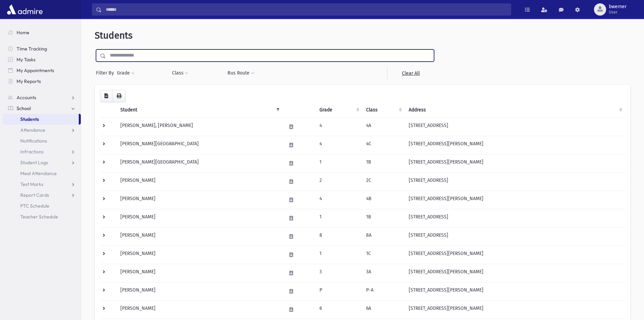 This screenshot has width=644, height=320. I want to click on th: Student: activate to sort column descending, so click(199, 110).